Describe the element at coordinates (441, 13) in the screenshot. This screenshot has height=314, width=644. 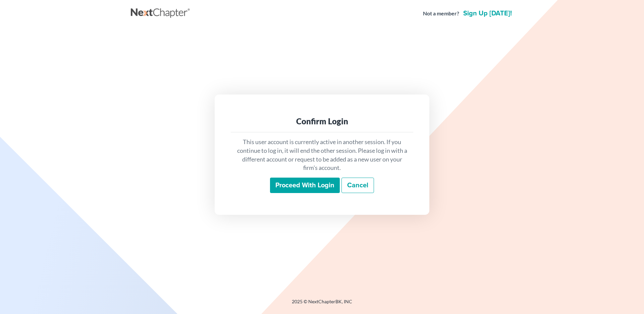
I see `strong: Not a member?` at that location.